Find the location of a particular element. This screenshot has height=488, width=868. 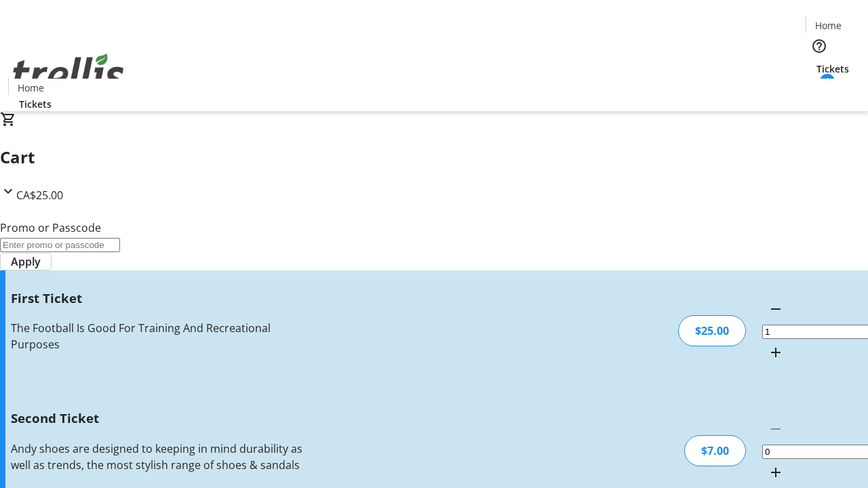

h3: First Ticket is located at coordinates (158, 299).